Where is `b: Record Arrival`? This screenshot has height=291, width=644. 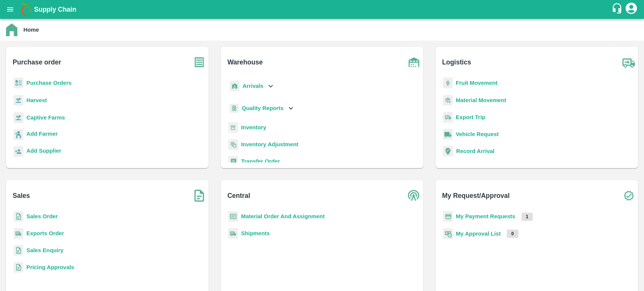 b: Record Arrival is located at coordinates (475, 151).